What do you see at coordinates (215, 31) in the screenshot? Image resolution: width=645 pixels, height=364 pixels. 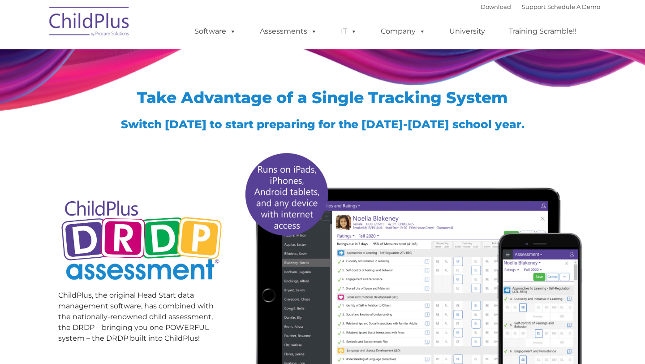 I see `a: Software` at bounding box center [215, 31].